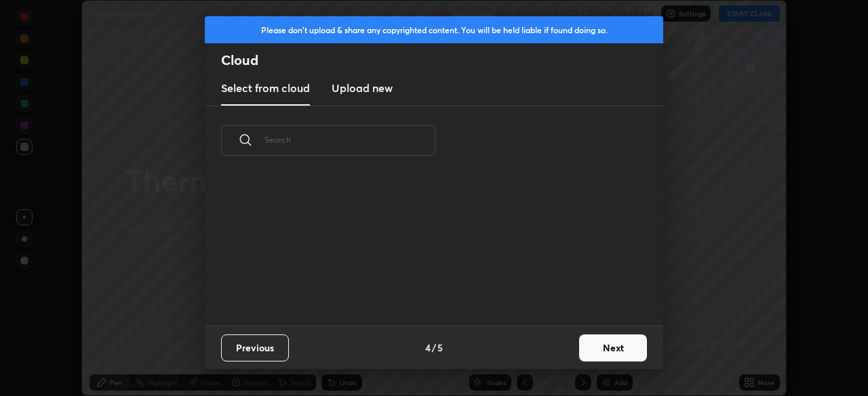  Describe the element at coordinates (266, 88) in the screenshot. I see `h3: Select from cloud` at that location.